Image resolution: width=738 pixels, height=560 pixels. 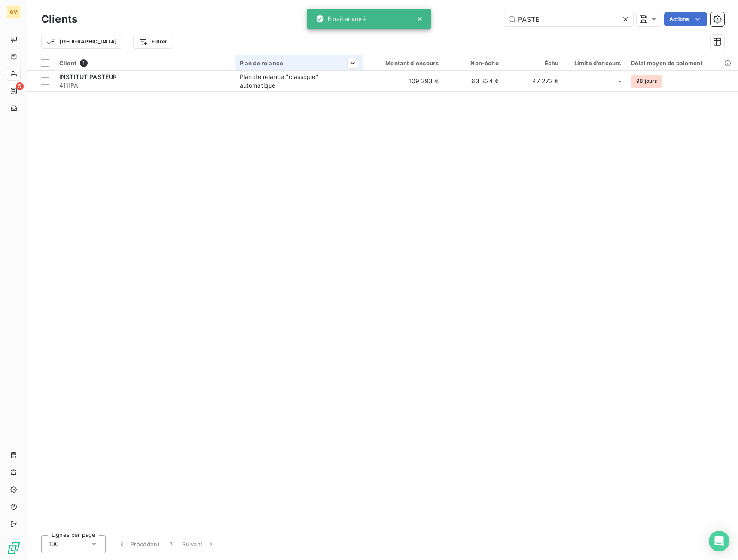 I want to click on div: Plan de relance, so click(x=299, y=64).